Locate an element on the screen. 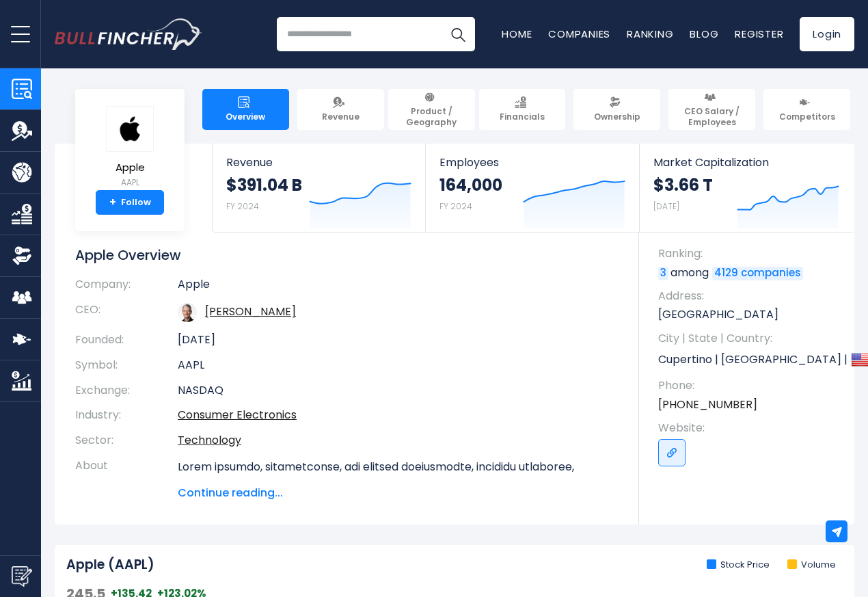 This screenshot has height=597, width=868. span: Product / Geography is located at coordinates (432, 116).